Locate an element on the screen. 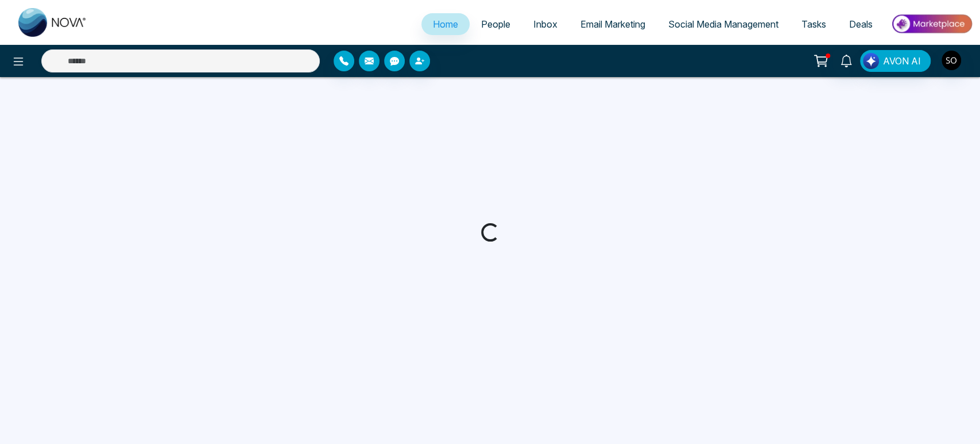 This screenshot has width=980, height=444. span: Email Marketing is located at coordinates (613, 24).